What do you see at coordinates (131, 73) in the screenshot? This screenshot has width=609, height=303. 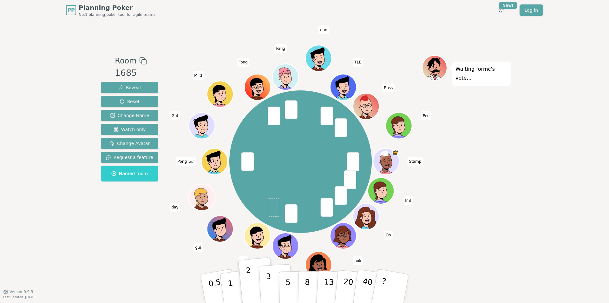 I see `div: 1685` at bounding box center [131, 73].